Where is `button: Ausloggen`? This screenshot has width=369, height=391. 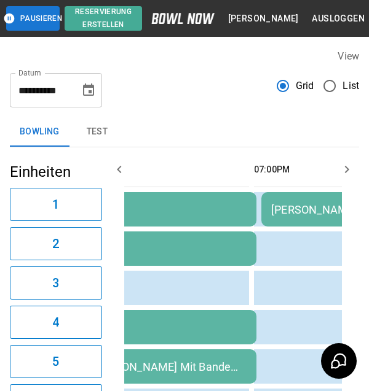 button: Ausloggen is located at coordinates (338, 18).